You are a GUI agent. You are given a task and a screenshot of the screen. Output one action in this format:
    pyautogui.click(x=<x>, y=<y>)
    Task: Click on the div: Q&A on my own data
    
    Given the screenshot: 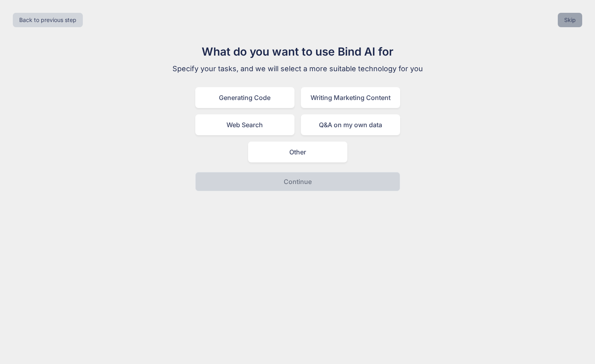 What is the action you would take?
    pyautogui.click(x=350, y=125)
    